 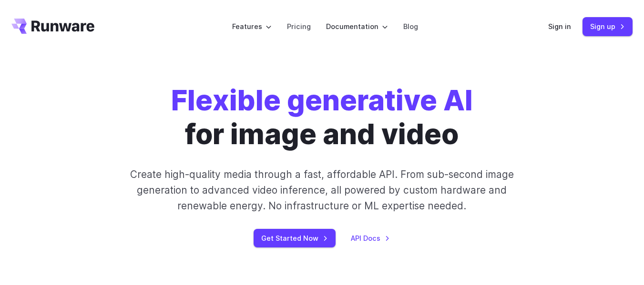 I want to click on a: Sign in, so click(x=559, y=26).